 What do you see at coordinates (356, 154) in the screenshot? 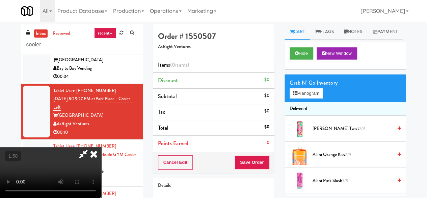
I see `div: Alani Orange Kiss7/9` at bounding box center [356, 154].